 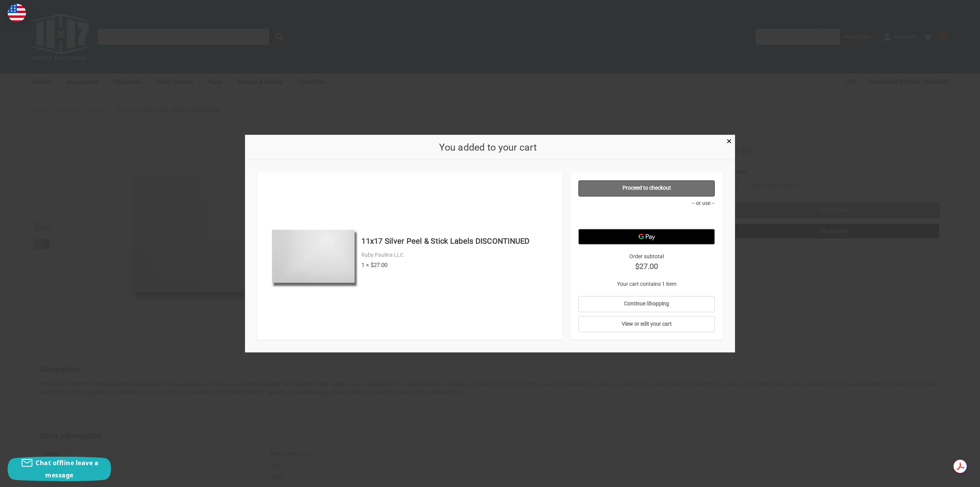 What do you see at coordinates (458, 265) in the screenshot?
I see `div: 1 × $27.00` at bounding box center [458, 265].